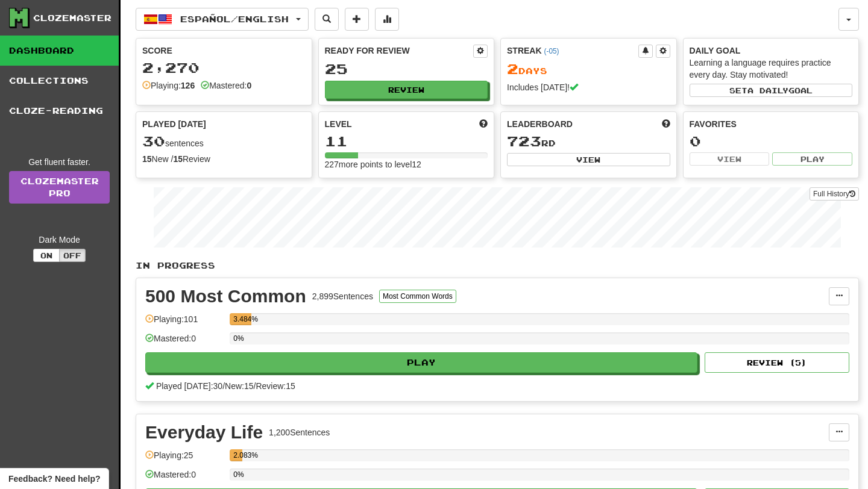 Image resolution: width=868 pixels, height=489 pixels. I want to click on div: Favorites, so click(771, 124).